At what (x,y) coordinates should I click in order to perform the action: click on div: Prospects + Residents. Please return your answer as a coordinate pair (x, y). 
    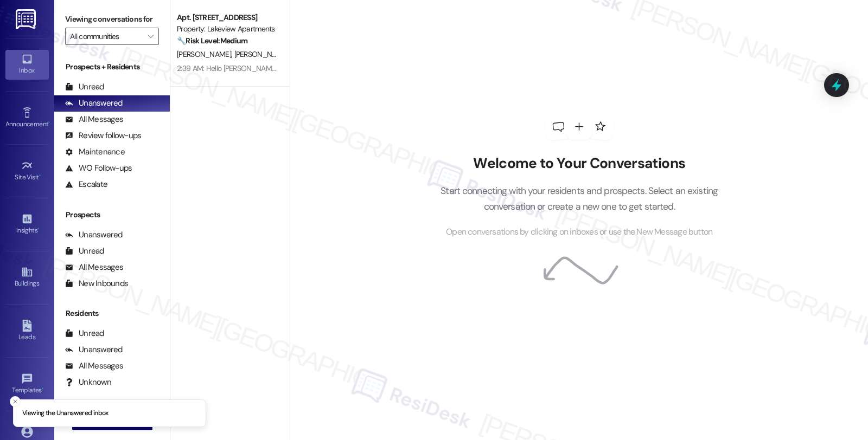
    Looking at the image, I should click on (112, 66).